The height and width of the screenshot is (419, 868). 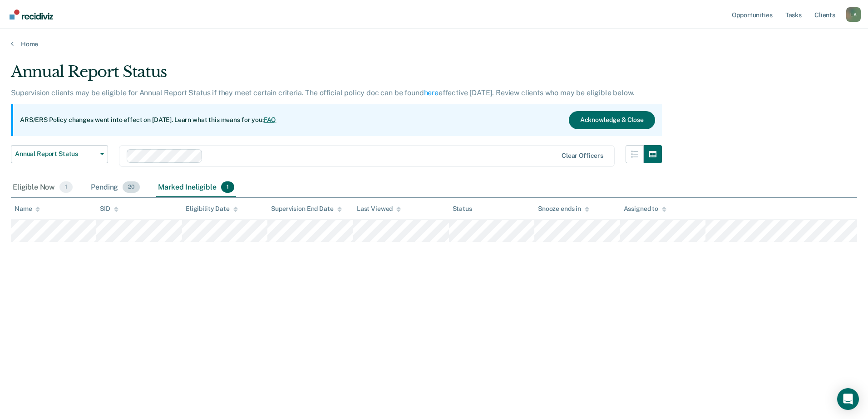 What do you see at coordinates (60, 154) in the screenshot?
I see `button: Annual Report Status` at bounding box center [60, 154].